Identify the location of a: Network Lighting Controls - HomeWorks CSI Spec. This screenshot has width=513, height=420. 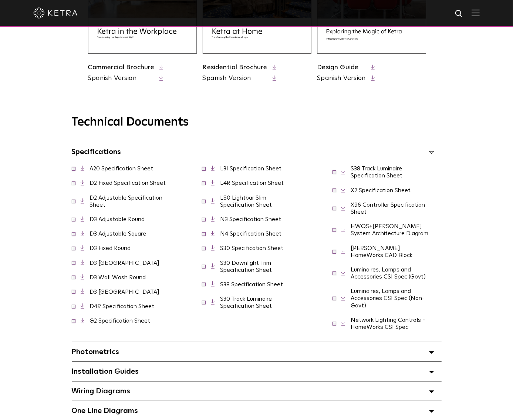
(388, 323).